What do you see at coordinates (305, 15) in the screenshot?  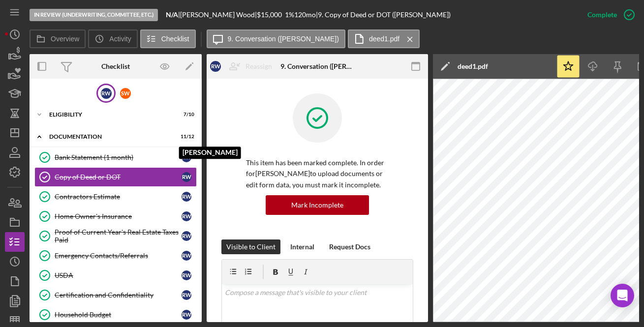 I see `div: 120 mo` at bounding box center [305, 15].